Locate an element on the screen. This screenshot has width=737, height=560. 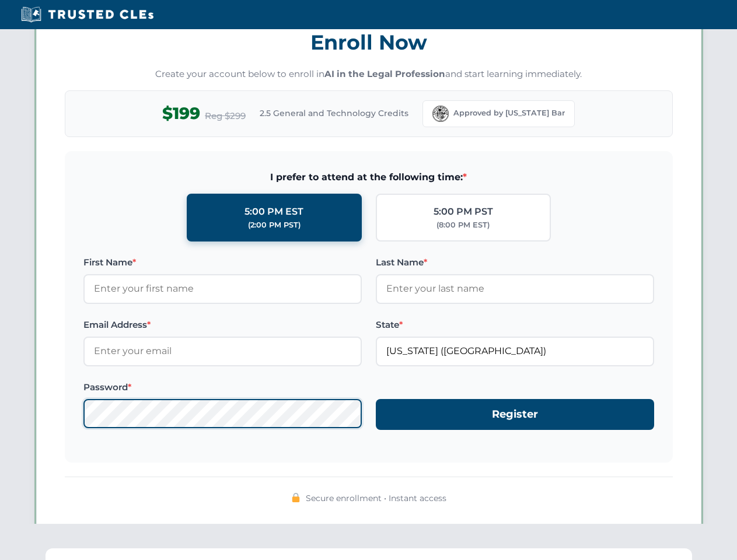
div: (8:00 PM EST) is located at coordinates (462, 226).